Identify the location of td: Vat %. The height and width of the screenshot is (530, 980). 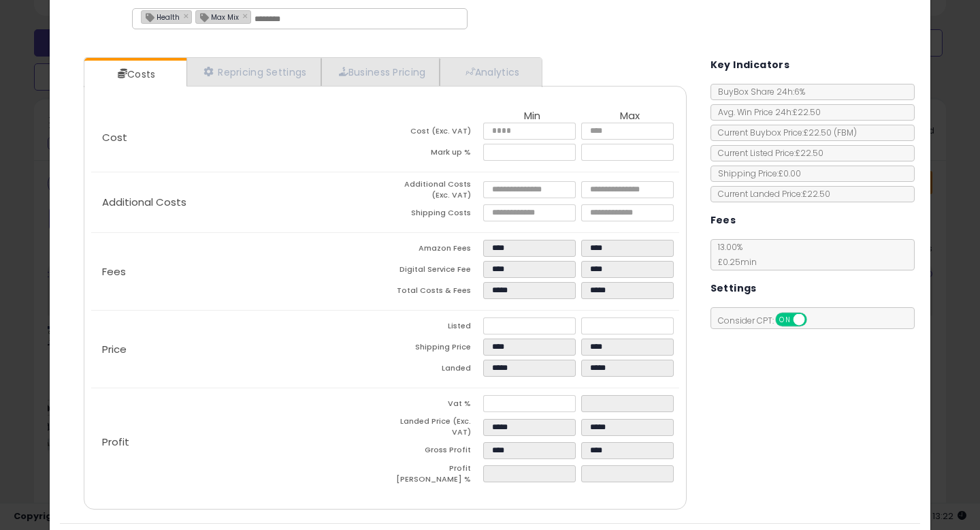
(434, 405).